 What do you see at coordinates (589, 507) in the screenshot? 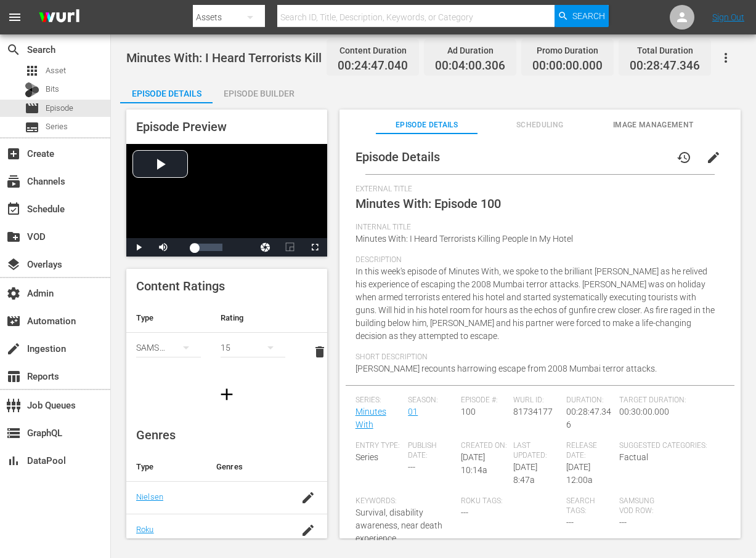
I see `span: Search Tags:` at bounding box center [589, 507].